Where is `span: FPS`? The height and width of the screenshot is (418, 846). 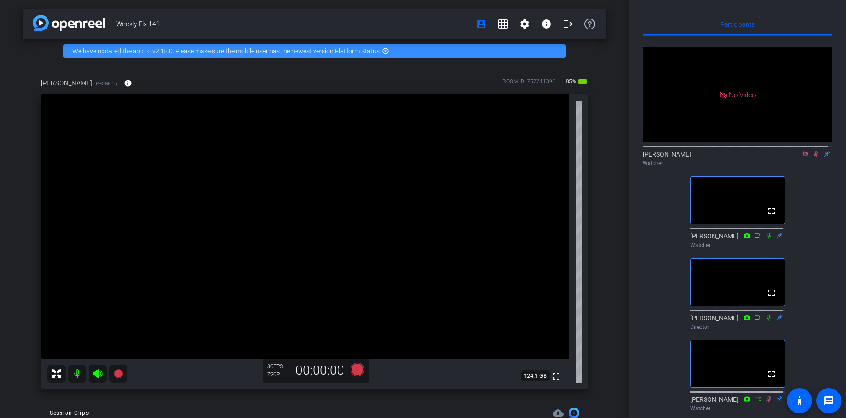
span: FPS is located at coordinates (278, 366).